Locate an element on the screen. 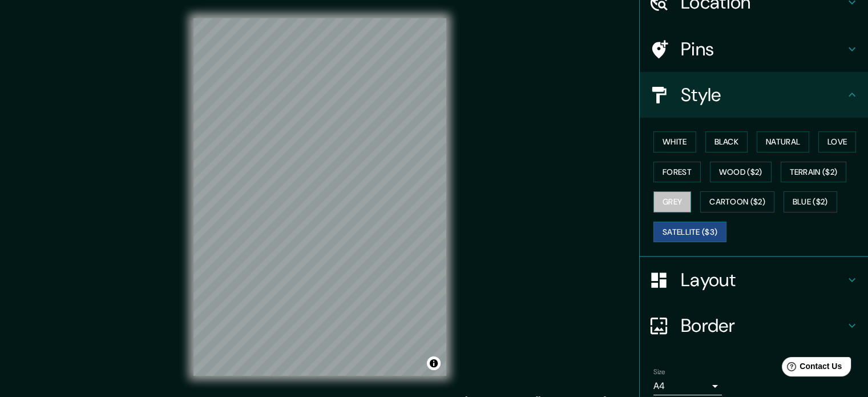  div: Border is located at coordinates (754, 325).